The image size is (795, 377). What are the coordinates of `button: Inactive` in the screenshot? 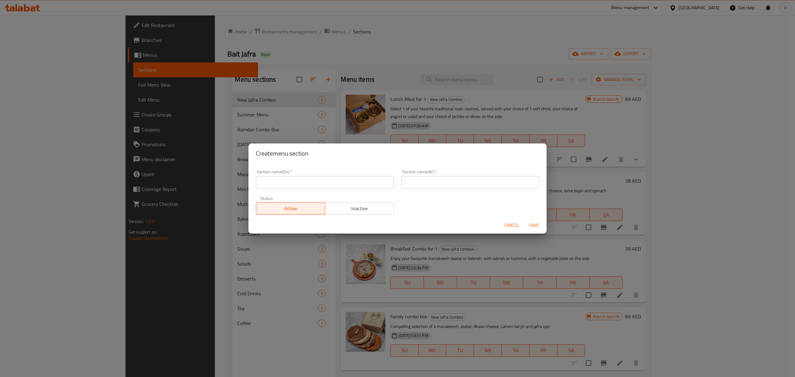 It's located at (359, 208).